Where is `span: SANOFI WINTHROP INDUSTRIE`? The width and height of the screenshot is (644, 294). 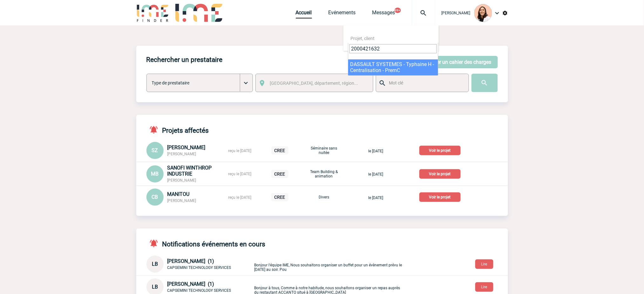
span: SANOFI WINTHROP INDUSTRIE is located at coordinates (190, 171).